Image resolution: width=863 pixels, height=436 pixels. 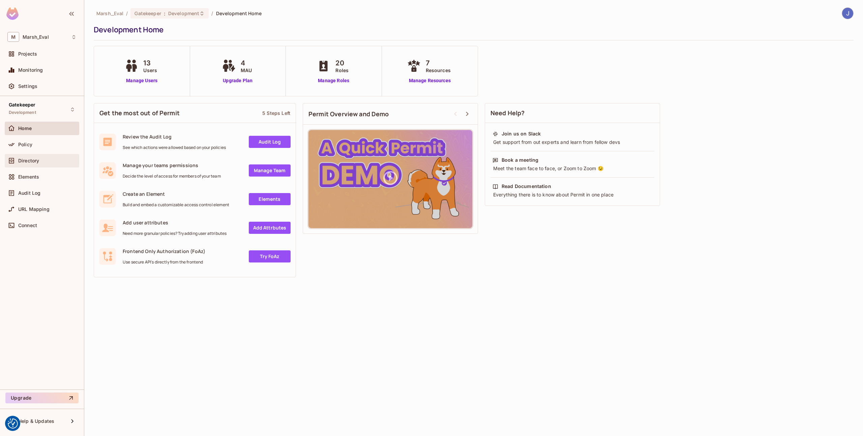 What do you see at coordinates (342, 70) in the screenshot?
I see `span: Roles` at bounding box center [342, 70].